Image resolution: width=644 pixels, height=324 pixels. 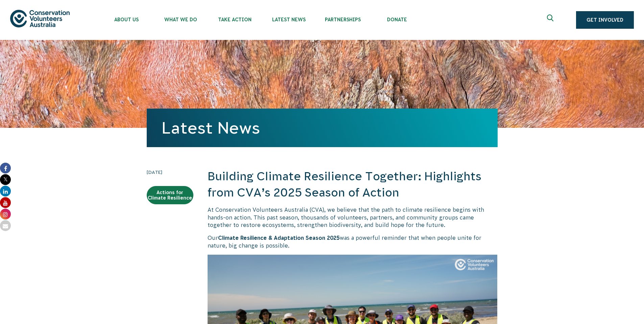 What do you see at coordinates (170, 195) in the screenshot?
I see `a: Actions for Climate Resilience` at bounding box center [170, 195].